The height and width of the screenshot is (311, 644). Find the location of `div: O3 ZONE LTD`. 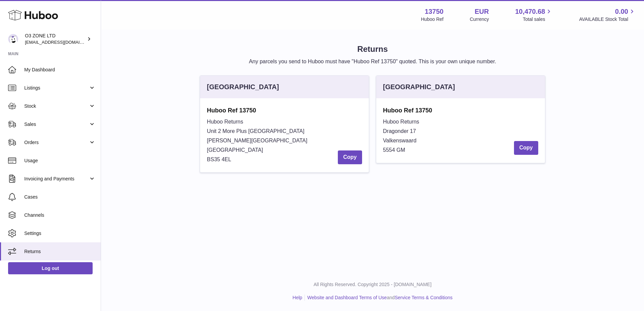

div: O3 ZONE LTD is located at coordinates (55, 39).